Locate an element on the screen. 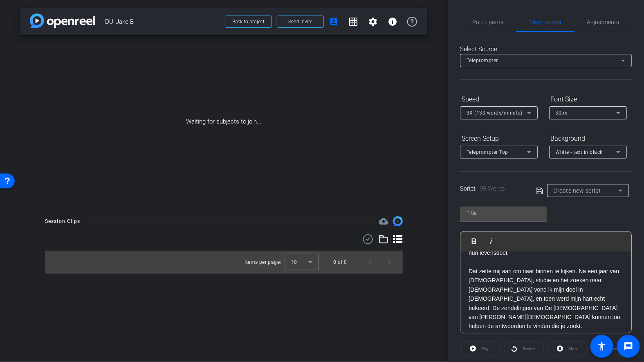 The width and height of the screenshot is (644, 362). span: 99 Words is located at coordinates (492, 189).